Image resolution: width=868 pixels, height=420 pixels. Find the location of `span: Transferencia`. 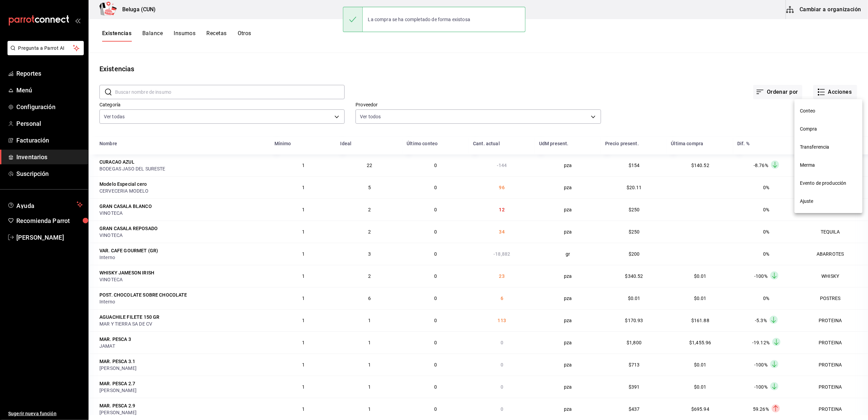

span: Transferencia is located at coordinates (828, 147).